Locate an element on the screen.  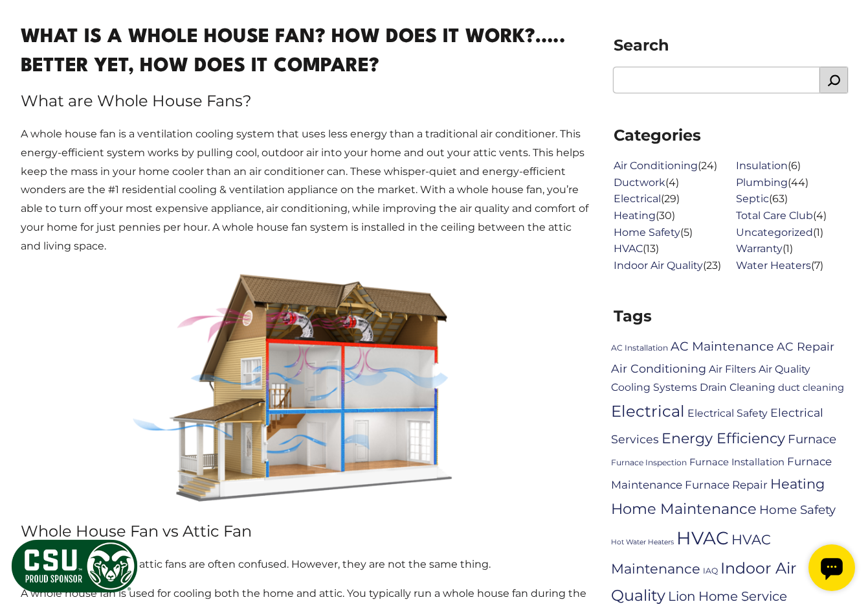
a: Air Filters (8 items) is located at coordinates (732, 368).